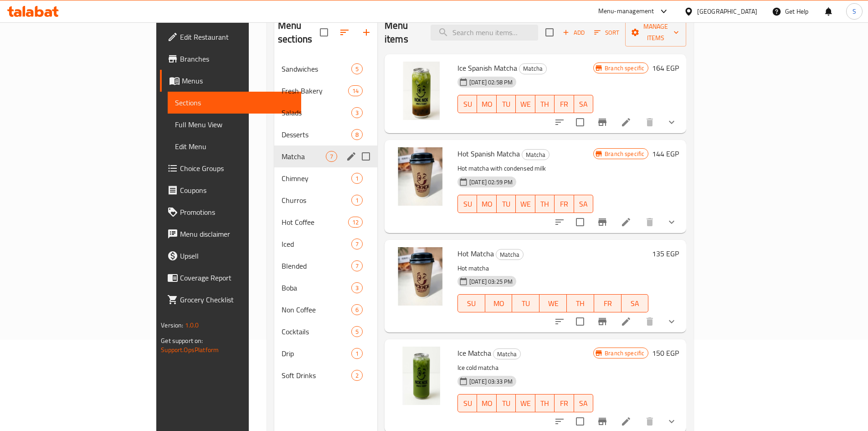 Image resolution: width=868 pixels, height=431 pixels. What do you see at coordinates (315, 91) in the screenshot?
I see `span: Fresh Bakery` at bounding box center [315, 91].